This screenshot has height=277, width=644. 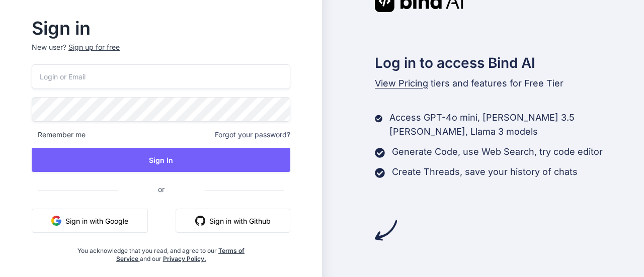 What do you see at coordinates (200, 220) in the screenshot?
I see `img: github` at bounding box center [200, 220].